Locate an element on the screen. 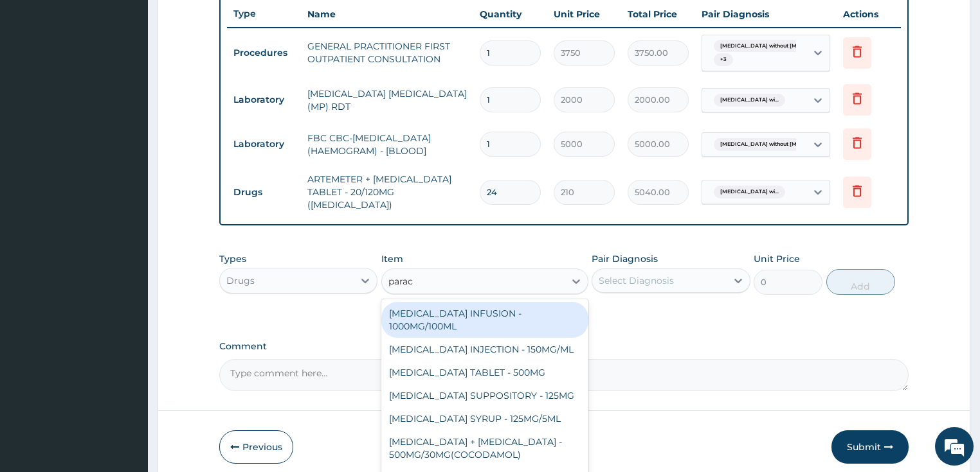 The image size is (980, 472). label: Comment is located at coordinates (564, 347).